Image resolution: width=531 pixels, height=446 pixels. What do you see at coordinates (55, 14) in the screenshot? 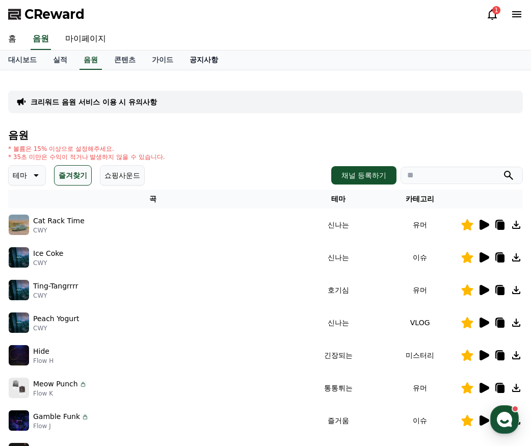
I see `span: CReward` at bounding box center [55, 14].